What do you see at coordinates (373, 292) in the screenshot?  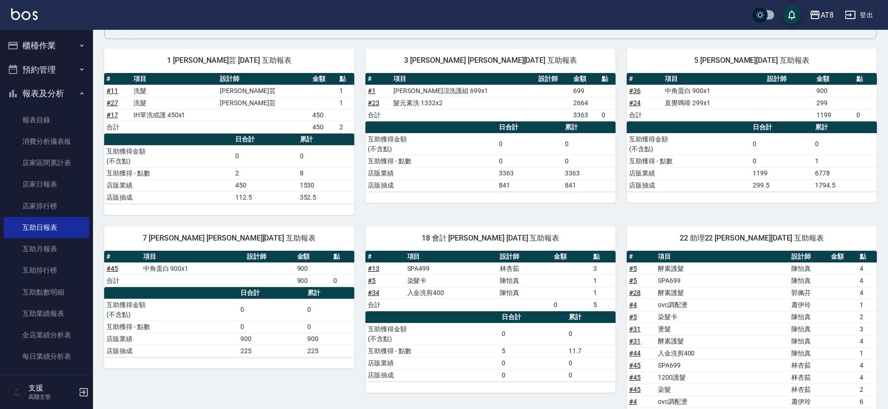 I see `a: #34` at bounding box center [373, 292].